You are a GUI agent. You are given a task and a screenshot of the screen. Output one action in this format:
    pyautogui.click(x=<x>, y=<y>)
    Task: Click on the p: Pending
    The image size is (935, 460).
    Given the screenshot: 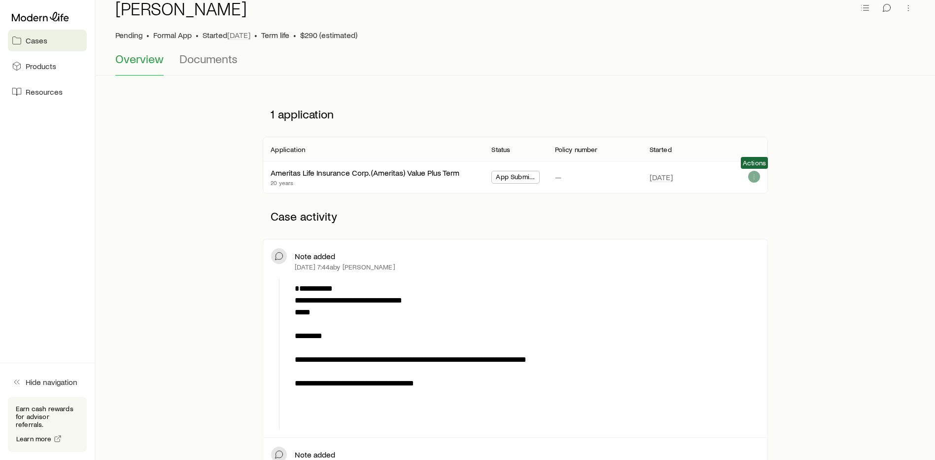 What is the action you would take?
    pyautogui.click(x=129, y=35)
    